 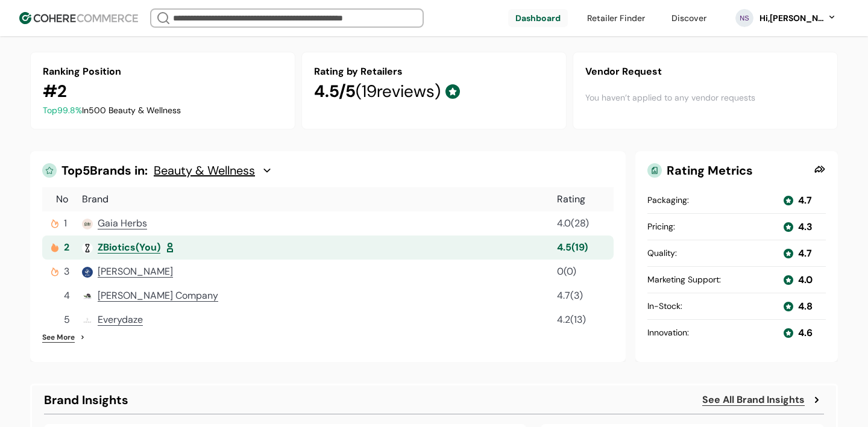 I want to click on span: 2, so click(x=66, y=247).